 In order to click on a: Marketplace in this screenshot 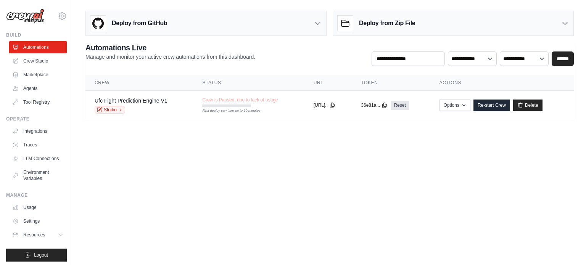, I will do `click(38, 75)`.